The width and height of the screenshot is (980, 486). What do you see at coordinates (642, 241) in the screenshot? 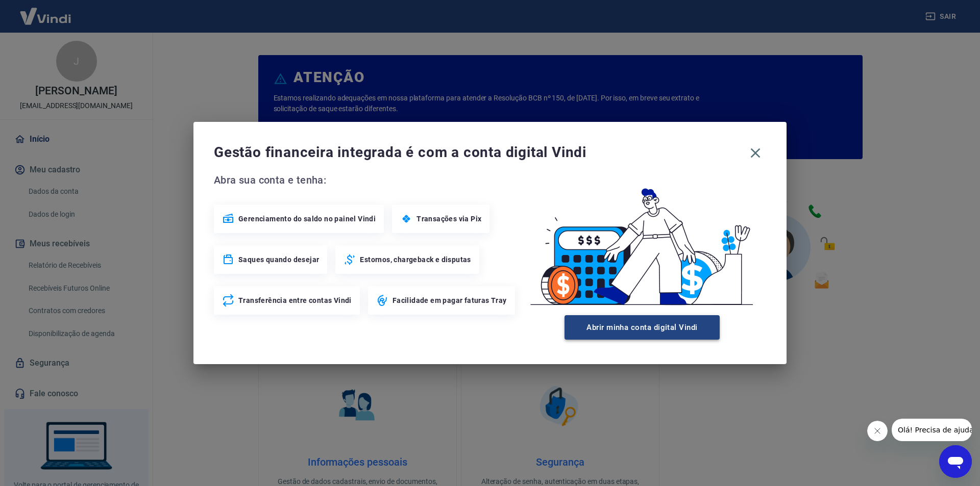
I see `img: Good Billing` at bounding box center [642, 241].